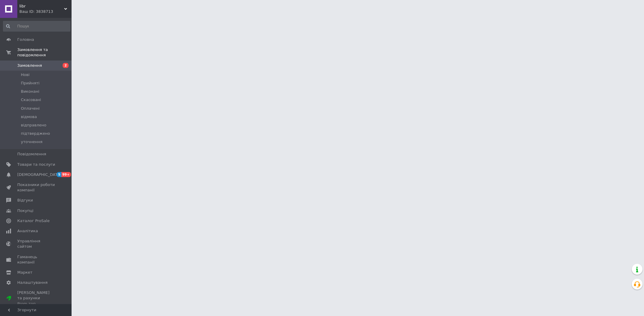  What do you see at coordinates (30, 92) in the screenshot?
I see `span: Виконані` at bounding box center [30, 92].